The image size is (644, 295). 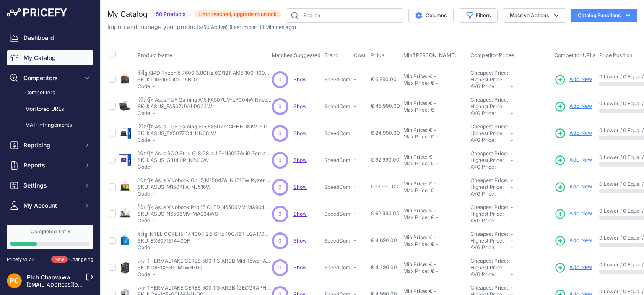 What do you see at coordinates (50, 237) in the screenshot?
I see `a: Completed 1 of 3` at bounding box center [50, 237].